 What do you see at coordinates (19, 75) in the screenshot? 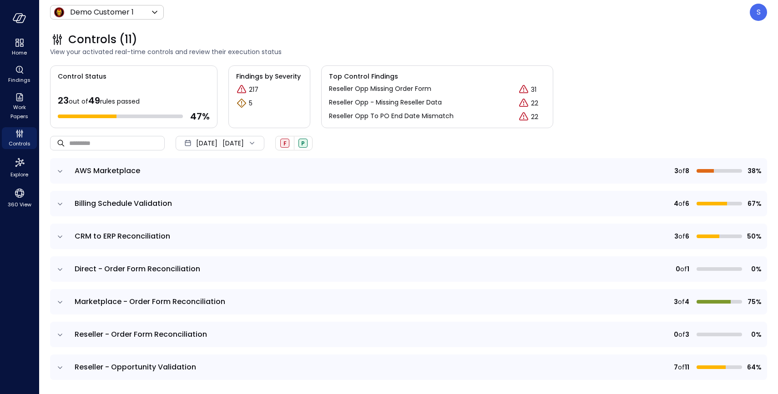
I see `div: Findings` at bounding box center [19, 75].